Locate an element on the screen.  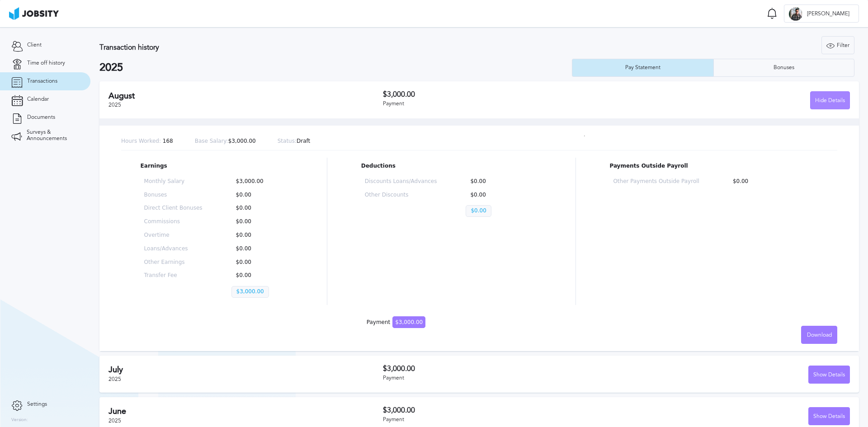
span: Time off history is located at coordinates (46, 64).